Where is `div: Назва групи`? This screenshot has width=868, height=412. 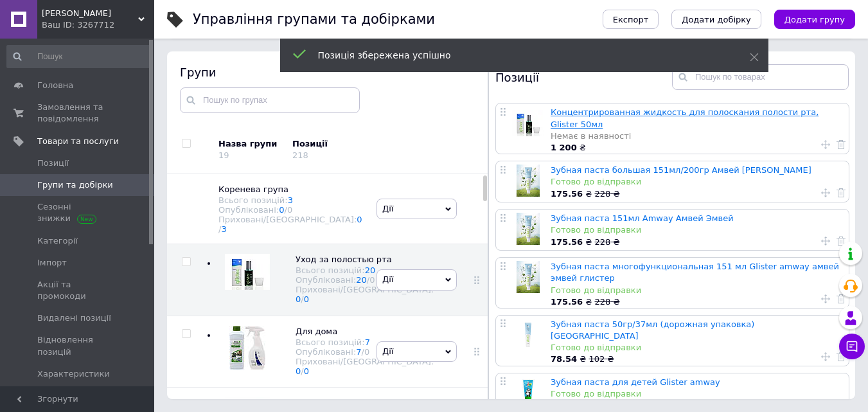 div: Назва групи is located at coordinates (250, 144).